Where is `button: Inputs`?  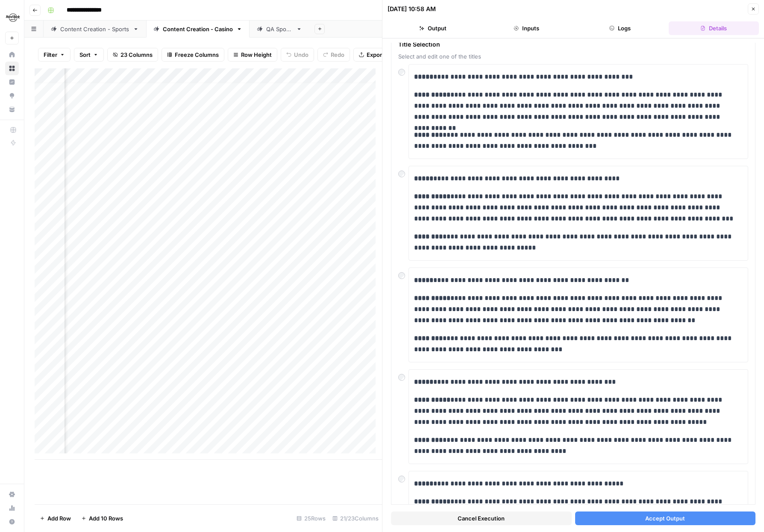
button: Inputs is located at coordinates (526, 28).